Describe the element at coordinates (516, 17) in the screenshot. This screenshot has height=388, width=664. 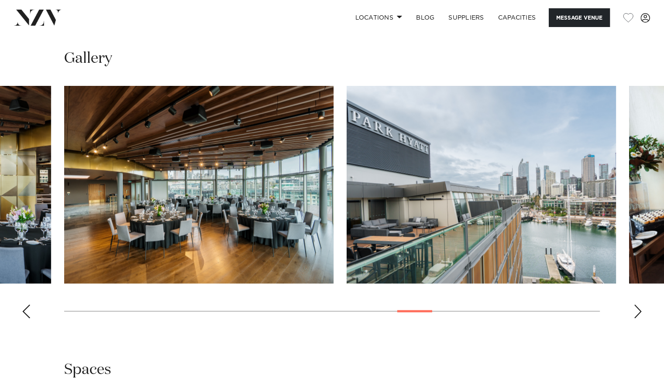
I see `a: Capacities` at that location.